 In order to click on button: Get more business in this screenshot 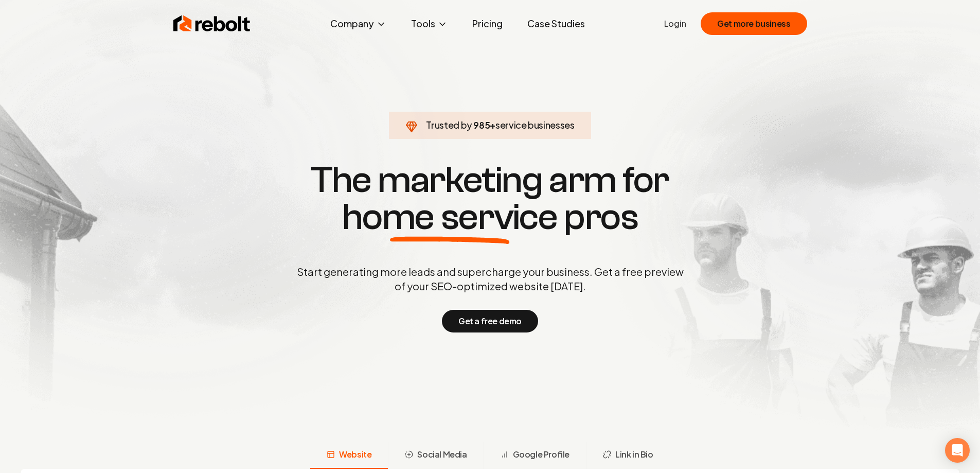, I will do `click(754, 24)`.